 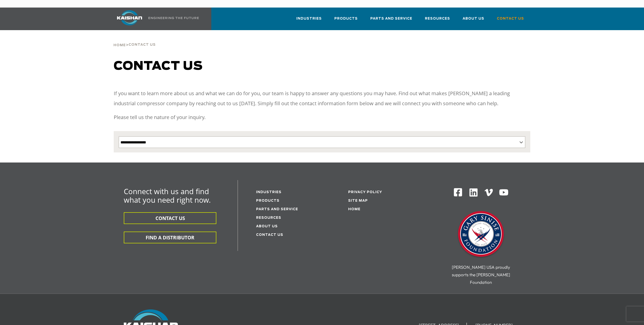 What do you see at coordinates (158, 67) in the screenshot?
I see `span: Contact us` at bounding box center [158, 67].